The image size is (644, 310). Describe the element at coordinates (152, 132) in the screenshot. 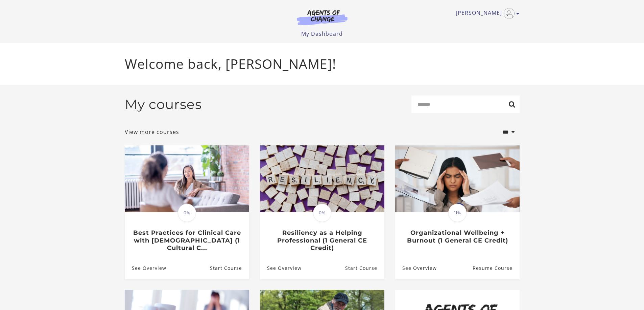

I see `a: View more courses` at that location.